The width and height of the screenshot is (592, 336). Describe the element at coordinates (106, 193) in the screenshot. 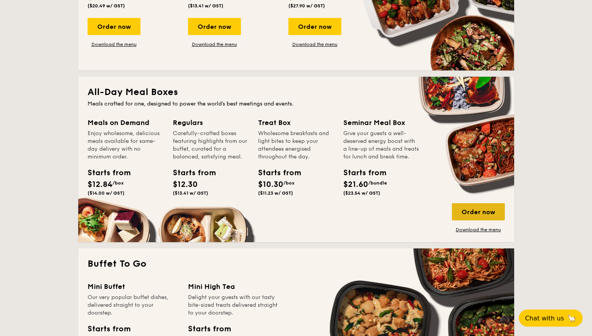

I see `span: ($14.00 w/ GST)` at that location.